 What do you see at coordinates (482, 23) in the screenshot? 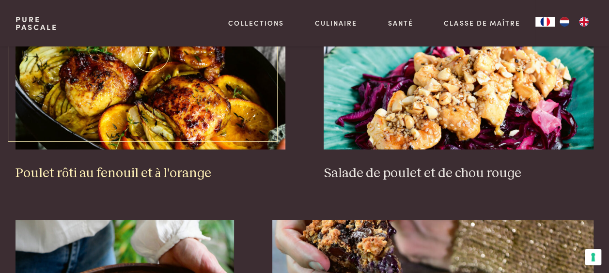
I see `a: Classe de maître` at bounding box center [482, 23].